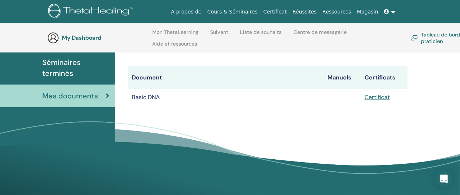 The height and width of the screenshot is (195, 460). Describe the element at coordinates (226, 97) in the screenshot. I see `td: Basic DNA` at that location.